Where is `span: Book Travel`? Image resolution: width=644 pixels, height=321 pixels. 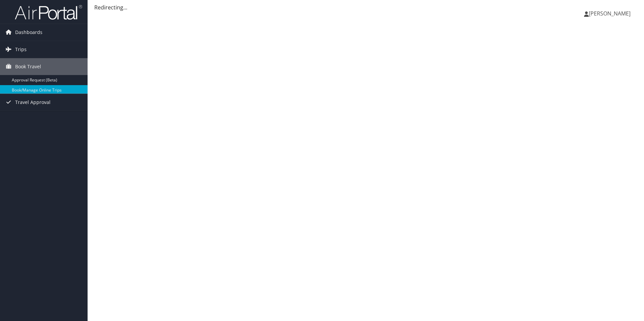
span: Book Travel is located at coordinates (28, 67).